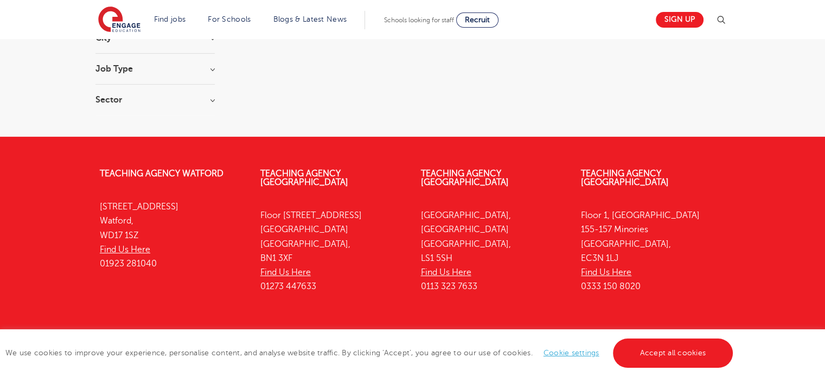 The width and height of the screenshot is (825, 377). What do you see at coordinates (119, 20) in the screenshot?
I see `img: Engage Education` at bounding box center [119, 20].